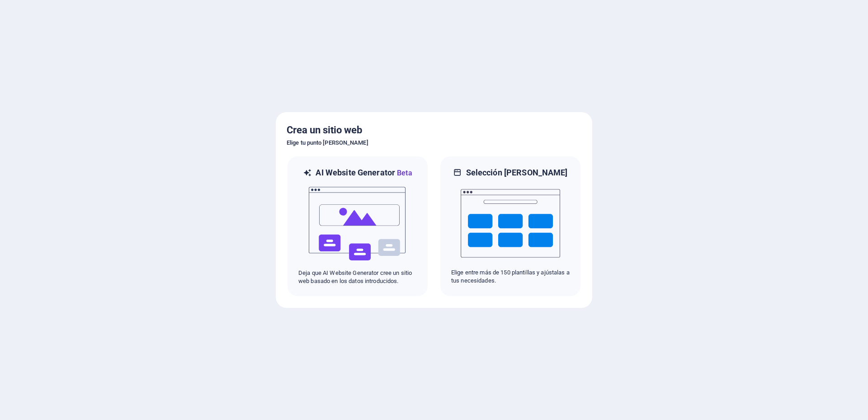 The image size is (868, 420). Describe the element at coordinates (364, 173) in the screenshot. I see `h6: AI Website Generator` at that location.